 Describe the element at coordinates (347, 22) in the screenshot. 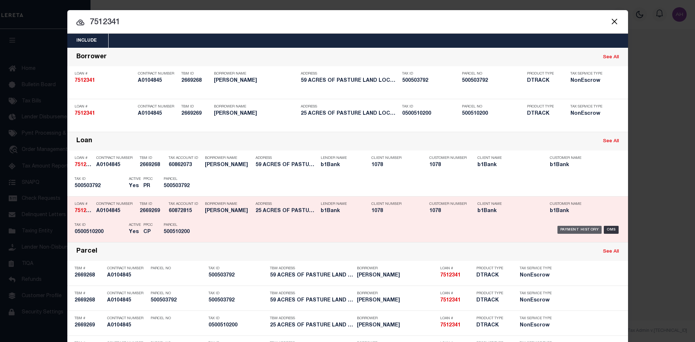

I see `input: Start typing...` at that location.